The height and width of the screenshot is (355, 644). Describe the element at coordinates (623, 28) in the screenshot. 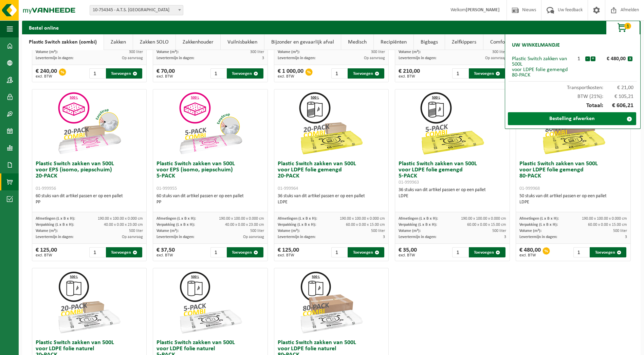

I see `button: 1` at that location.